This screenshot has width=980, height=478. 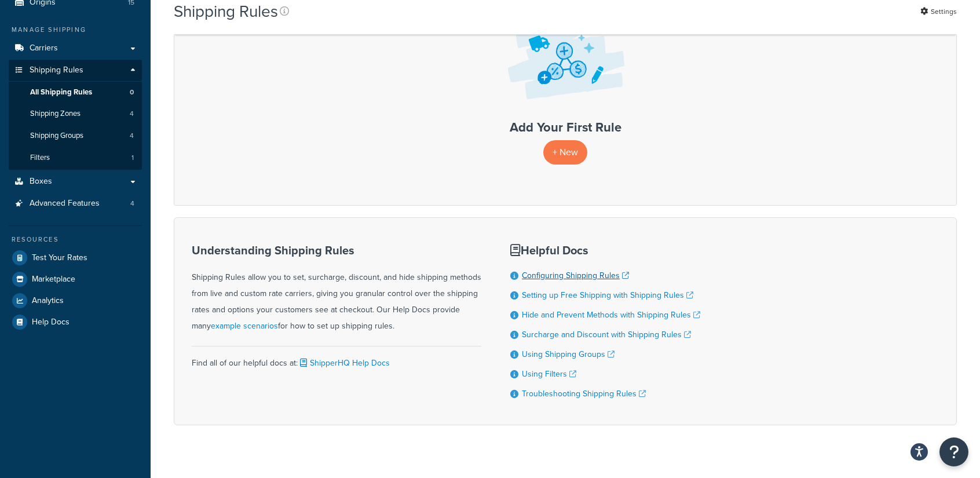 What do you see at coordinates (608, 295) in the screenshot?
I see `a: Setting up Free Shipping with Shipping Rules` at bounding box center [608, 295].